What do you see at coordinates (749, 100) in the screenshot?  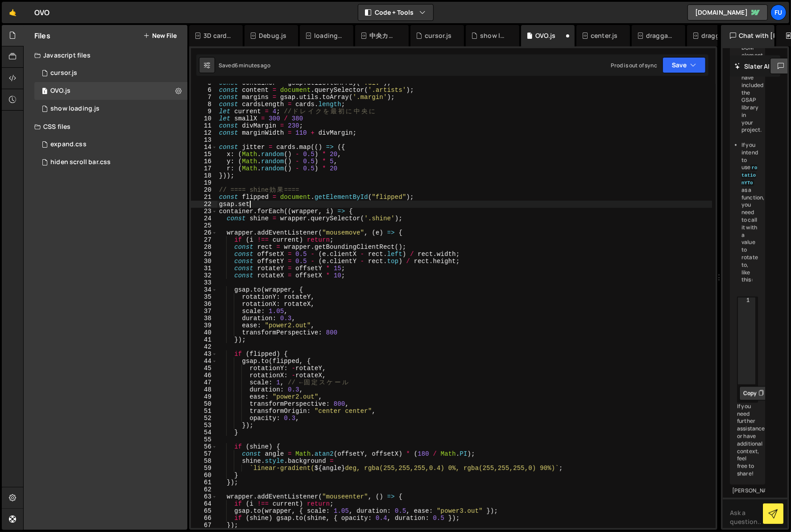 I see `li: You have included the GSAP library in your project.` at bounding box center [749, 100].